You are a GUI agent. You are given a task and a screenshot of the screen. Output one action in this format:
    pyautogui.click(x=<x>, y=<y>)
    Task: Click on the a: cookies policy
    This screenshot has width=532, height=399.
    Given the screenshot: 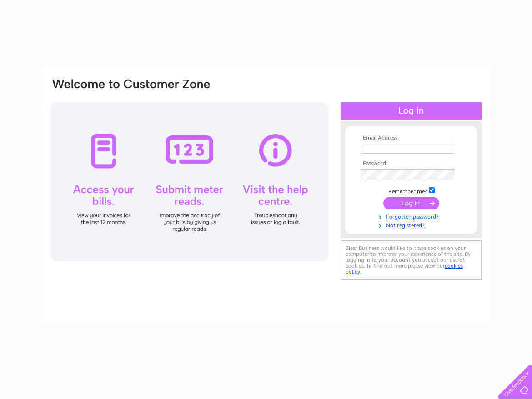 What is the action you would take?
    pyautogui.click(x=404, y=269)
    